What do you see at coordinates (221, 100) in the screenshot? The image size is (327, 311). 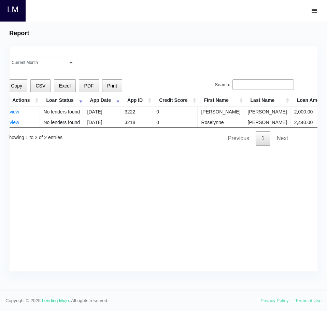 I see `th: First Name: activate to sort column ascending` at bounding box center [221, 100].